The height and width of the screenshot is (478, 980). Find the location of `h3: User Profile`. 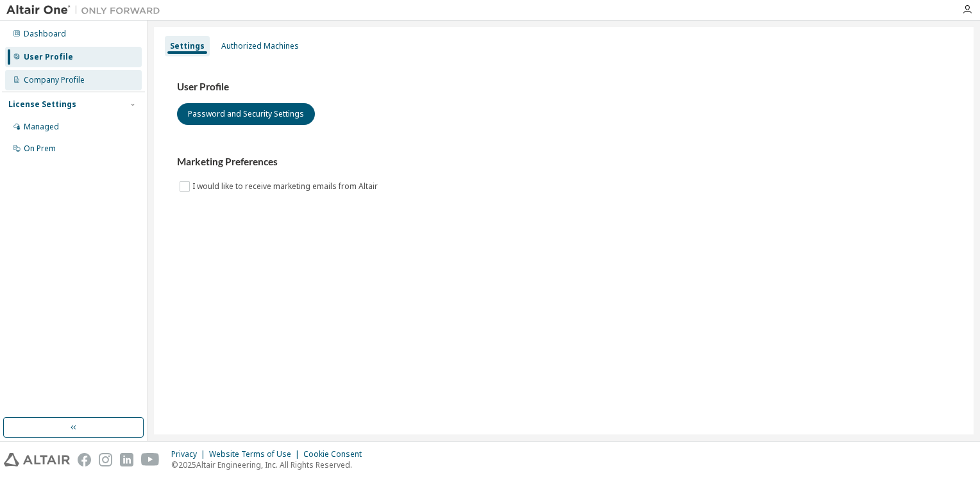

h3: User Profile is located at coordinates (563, 87).